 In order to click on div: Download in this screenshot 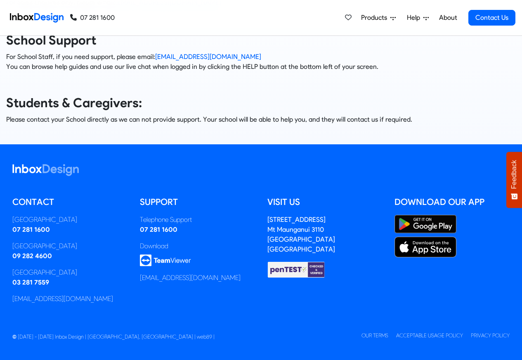, I will do `click(197, 246)`.